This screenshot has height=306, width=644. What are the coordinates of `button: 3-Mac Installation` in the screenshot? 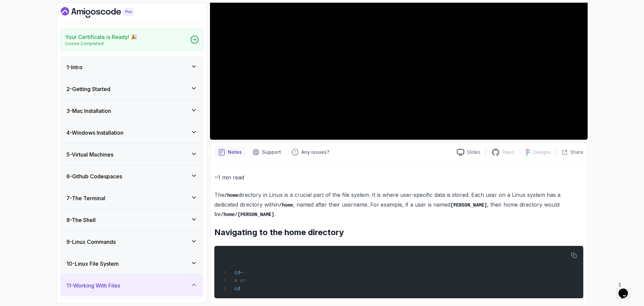 It's located at (132, 110).